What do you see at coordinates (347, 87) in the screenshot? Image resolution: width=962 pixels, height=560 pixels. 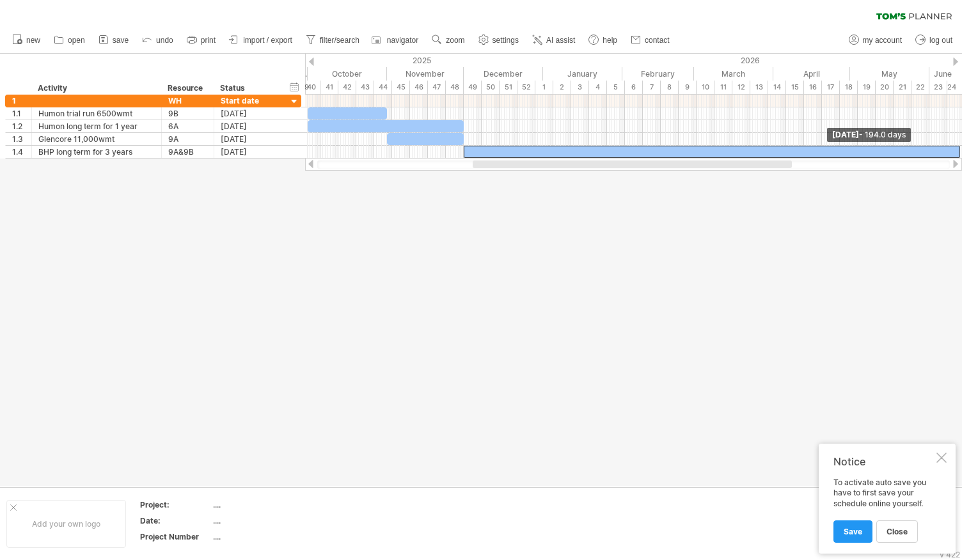 I see `div: 42` at bounding box center [347, 87].